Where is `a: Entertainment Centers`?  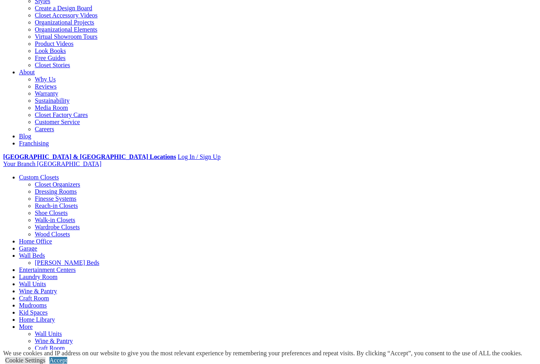
a: Entertainment Centers is located at coordinates (47, 270).